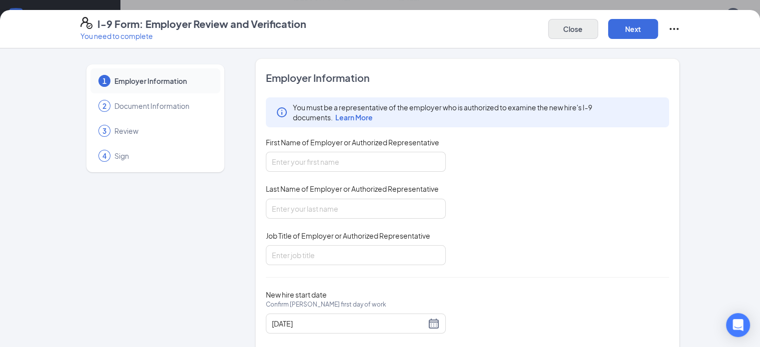 This screenshot has height=347, width=760. Describe the element at coordinates (162, 156) in the screenshot. I see `span: Sign` at that location.